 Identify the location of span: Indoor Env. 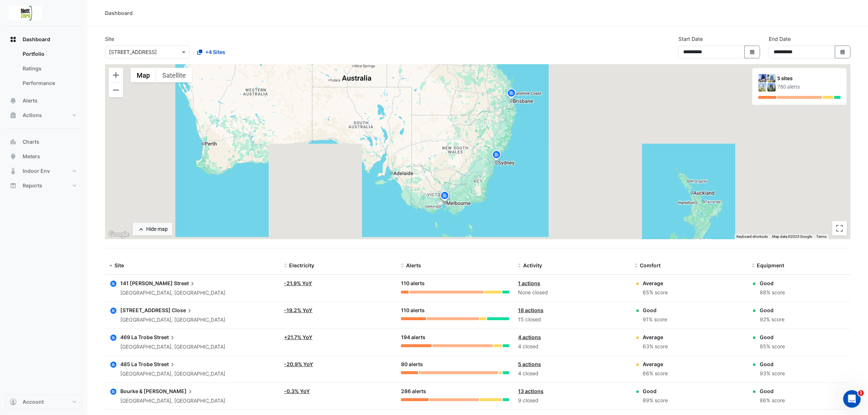
(36, 171).